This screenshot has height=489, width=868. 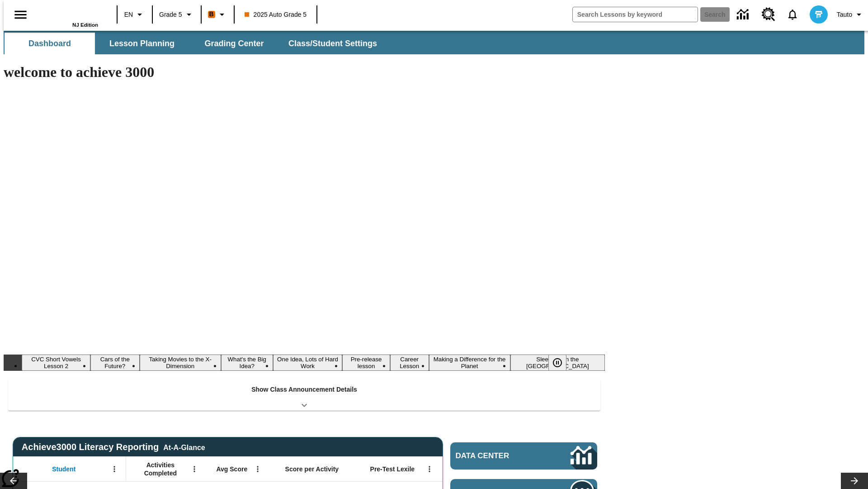 I want to click on button: Language: EN, Select a language, so click(x=135, y=15).